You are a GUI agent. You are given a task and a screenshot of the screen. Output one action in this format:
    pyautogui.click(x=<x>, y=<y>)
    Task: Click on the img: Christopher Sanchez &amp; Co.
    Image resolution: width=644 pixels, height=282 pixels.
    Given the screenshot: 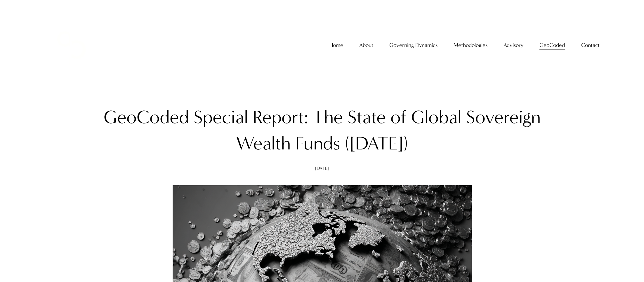 What is the action you would take?
    pyautogui.click(x=72, y=45)
    